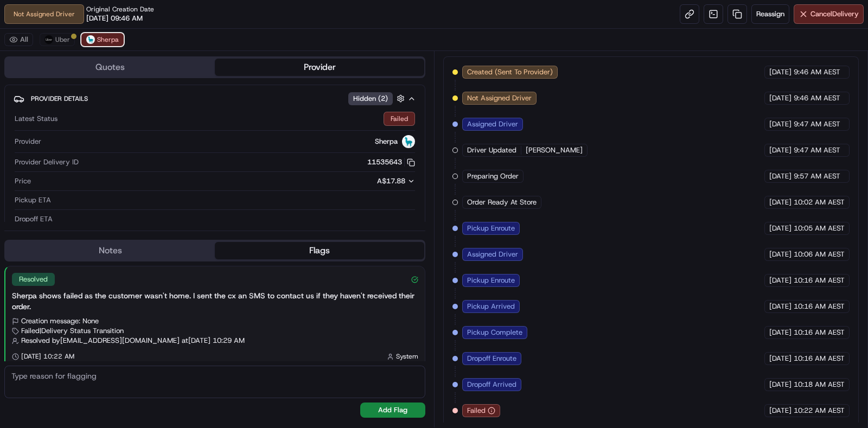 Image resolution: width=868 pixels, height=428 pixels. What do you see at coordinates (72, 331) in the screenshot?
I see `span: Failed | Delivery Status Transition` at bounding box center [72, 331].